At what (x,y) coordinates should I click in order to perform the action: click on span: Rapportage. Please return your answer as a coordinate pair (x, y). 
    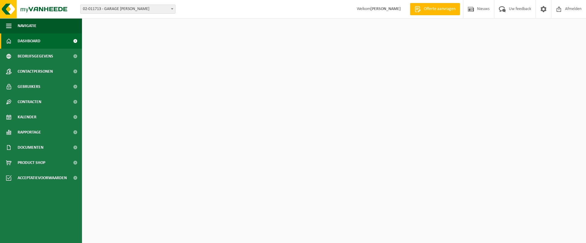
    Looking at the image, I should click on (29, 132).